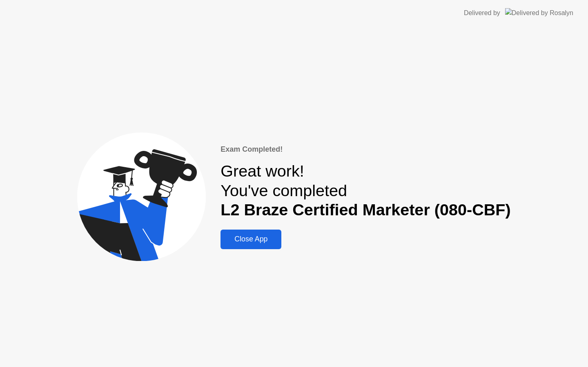  Describe the element at coordinates (366, 149) in the screenshot. I see `div: Exam Completed!` at that location.